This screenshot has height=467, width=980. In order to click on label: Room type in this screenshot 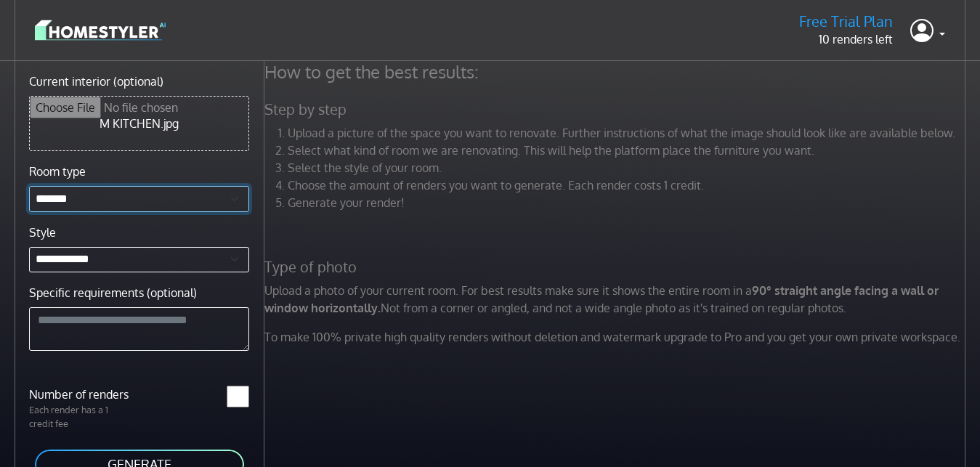, I will do `click(57, 171)`.